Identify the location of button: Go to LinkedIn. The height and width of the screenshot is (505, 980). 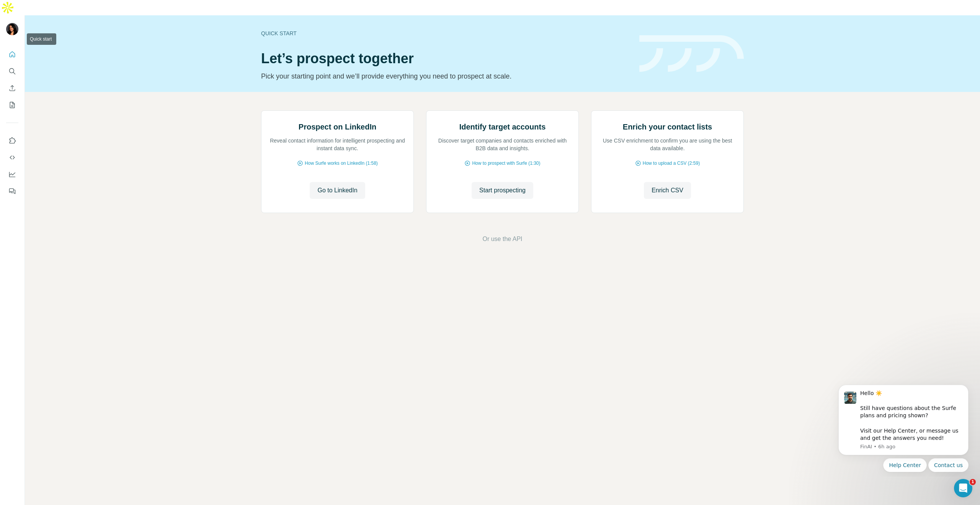
(337, 191).